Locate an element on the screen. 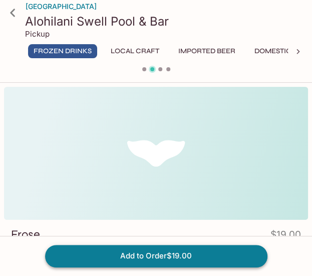  button: Frozen Drinks is located at coordinates (63, 51).